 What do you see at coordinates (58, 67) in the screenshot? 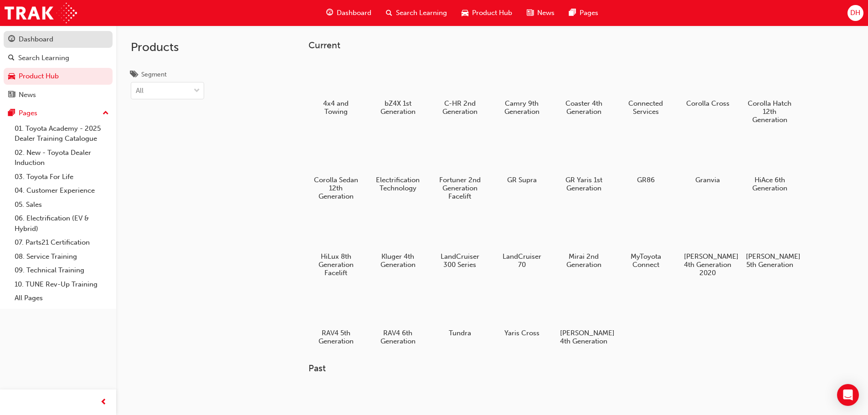
I see `button: DashboardSearch LearningProduct HubNews` at bounding box center [58, 67].